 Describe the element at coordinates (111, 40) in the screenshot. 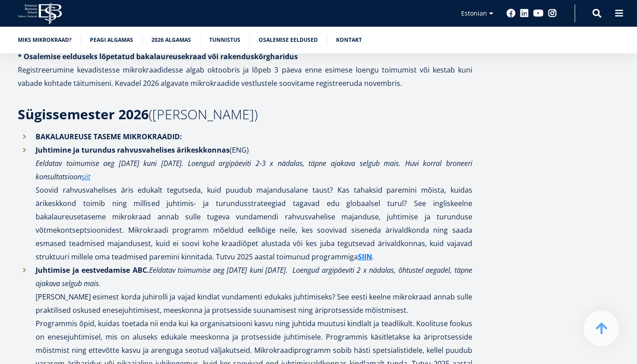

I see `a: Peagi algamas` at that location.